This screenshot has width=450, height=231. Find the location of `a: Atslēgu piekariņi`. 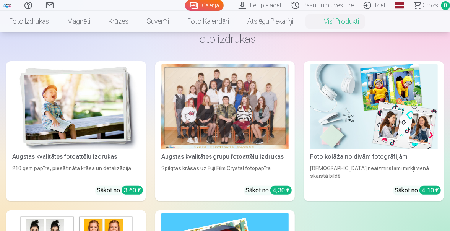

a: Atslēgu piekariņi is located at coordinates (270, 21).